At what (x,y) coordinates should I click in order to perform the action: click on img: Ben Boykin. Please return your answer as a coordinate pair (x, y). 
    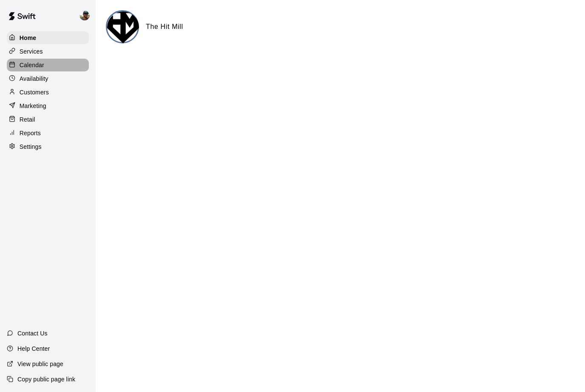
    Looking at the image, I should click on (85, 15).